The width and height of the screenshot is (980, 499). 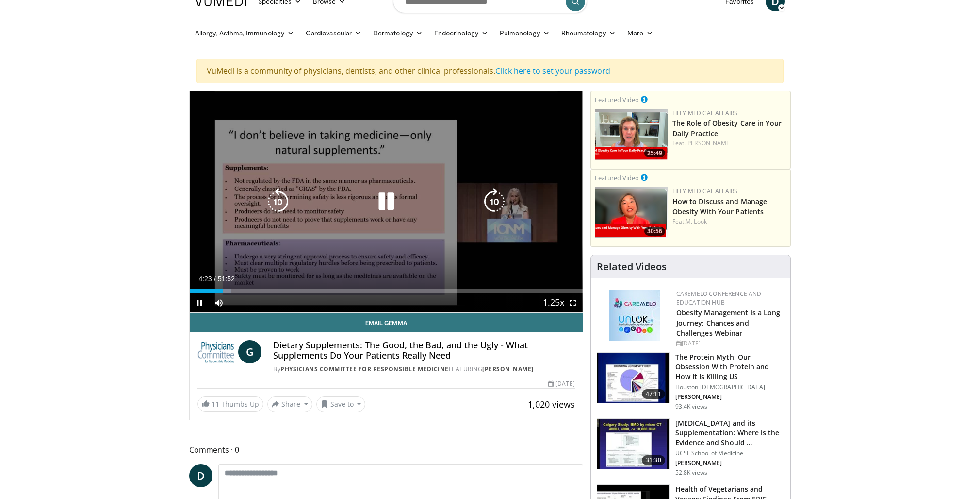 I want to click on img: 45df64a9-a6de-482c-8a90-ada250f7980c.png.150x105_q85_autocrop_double_scale_upscale_version-0.2.jpg, so click(x=635, y=314).